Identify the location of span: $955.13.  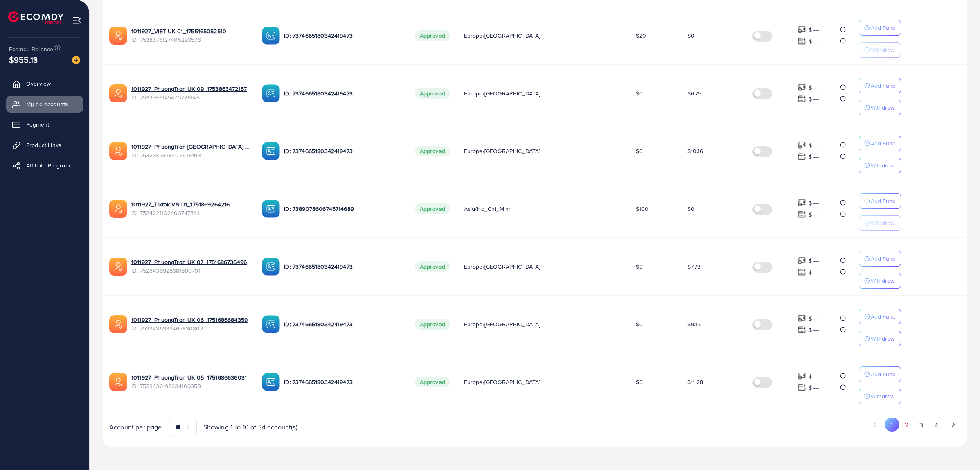
(23, 59).